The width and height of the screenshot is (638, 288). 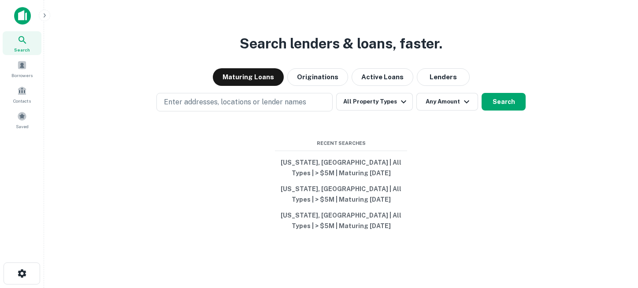 I want to click on button: Originations, so click(x=318, y=77).